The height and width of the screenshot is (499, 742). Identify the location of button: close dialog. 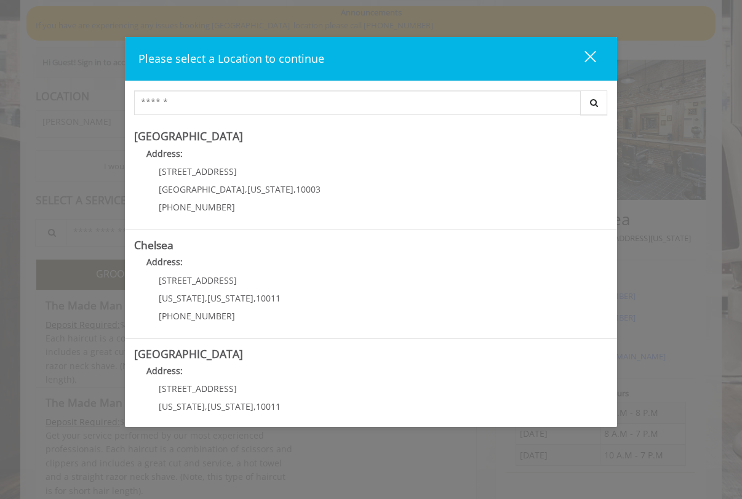
(583, 58).